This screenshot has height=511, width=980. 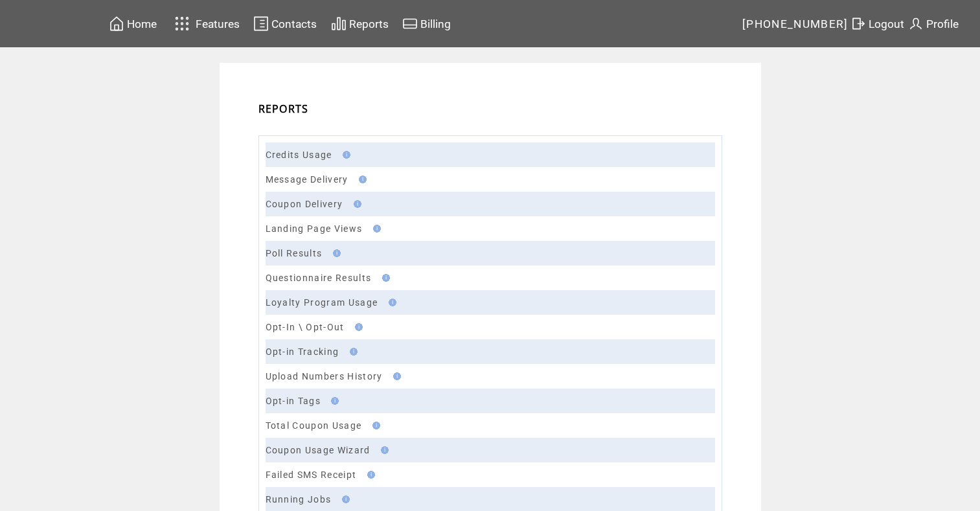 I want to click on a: Coupon Usage Wizard, so click(x=318, y=450).